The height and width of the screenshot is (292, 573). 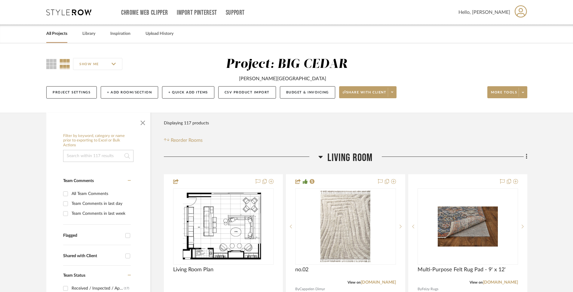 What do you see at coordinates (100, 194) in the screenshot?
I see `div: All Team Comments` at bounding box center [100, 194].